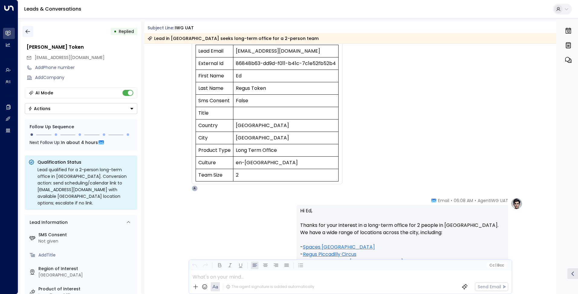 The width and height of the screenshot is (578, 294). What do you see at coordinates (87, 235) in the screenshot?
I see `label: SMS Consent` at bounding box center [87, 235].